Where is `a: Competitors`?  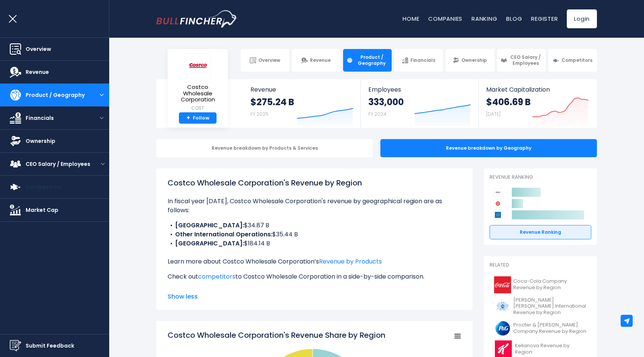 a: Competitors is located at coordinates (573, 60).